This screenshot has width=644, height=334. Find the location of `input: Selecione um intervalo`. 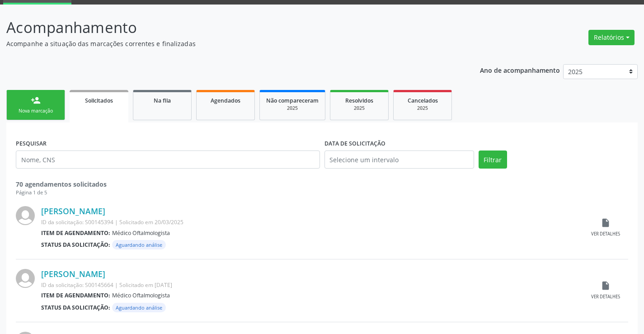

input: Selecione um intervalo is located at coordinates (399, 160).